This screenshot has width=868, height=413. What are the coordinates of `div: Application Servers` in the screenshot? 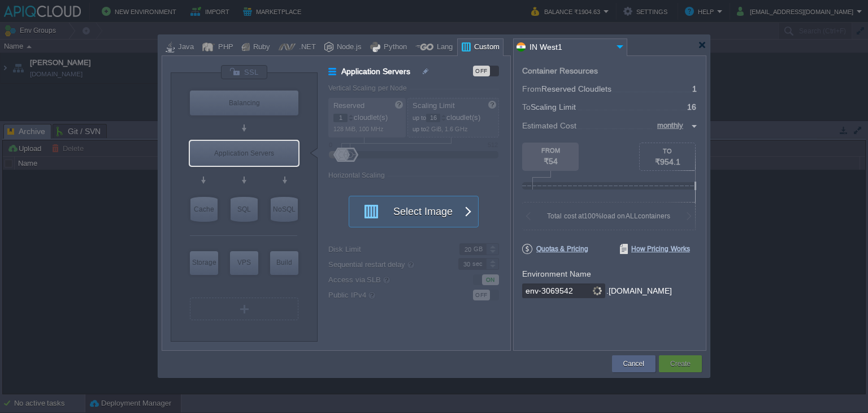 It's located at (244, 153).